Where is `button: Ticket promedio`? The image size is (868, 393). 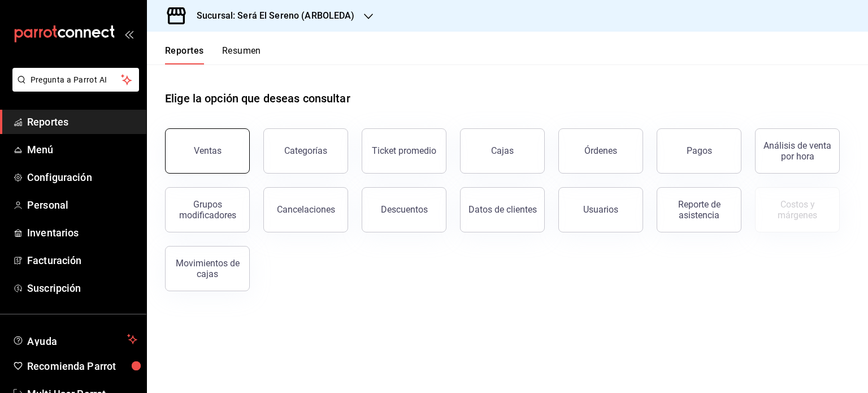
button: Ticket promedio is located at coordinates (404, 151).